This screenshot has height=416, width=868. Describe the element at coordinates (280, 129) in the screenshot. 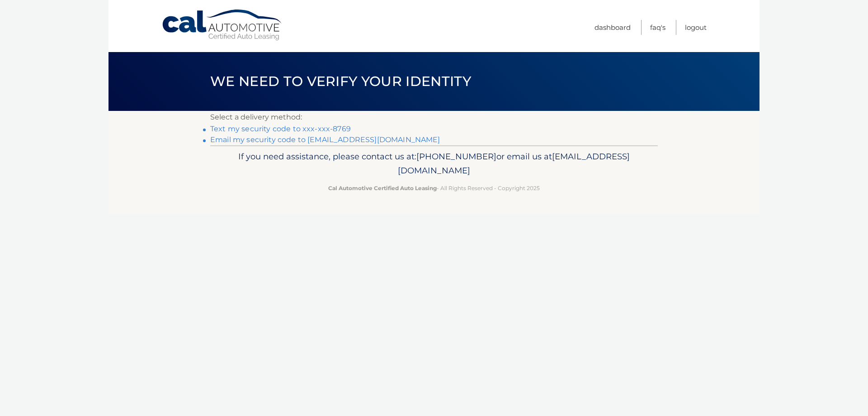

I see `a: Text my security code to xxx-xxx-8769` at that location.